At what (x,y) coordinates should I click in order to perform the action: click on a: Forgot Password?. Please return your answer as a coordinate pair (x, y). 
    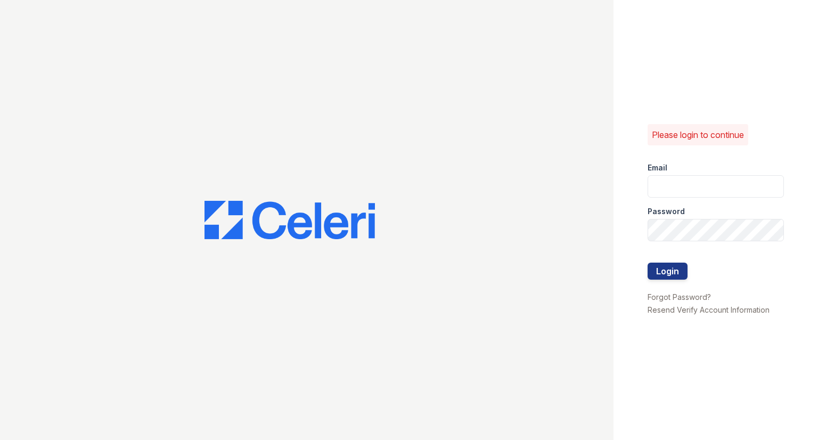
    Looking at the image, I should click on (679, 297).